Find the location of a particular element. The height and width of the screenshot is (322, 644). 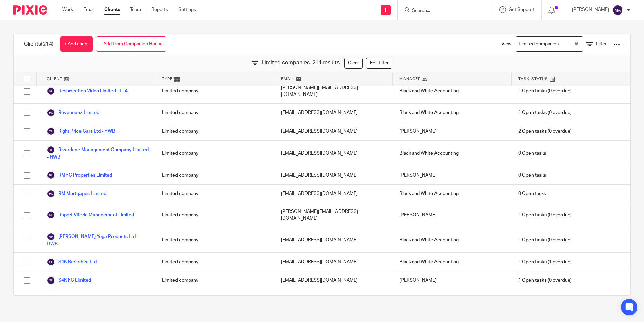

a: RM Mortgages Limited is located at coordinates (76, 193).